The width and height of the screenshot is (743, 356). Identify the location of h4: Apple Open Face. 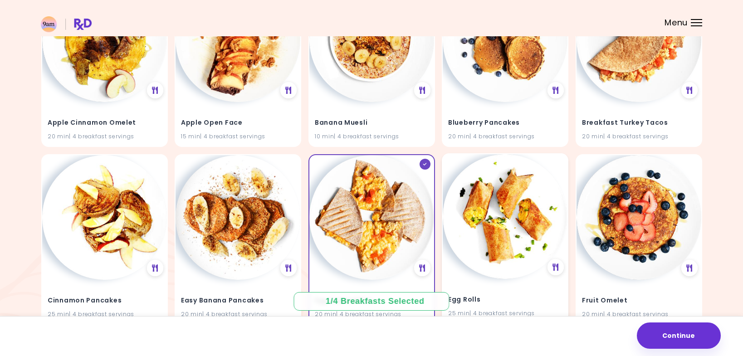
(238, 123).